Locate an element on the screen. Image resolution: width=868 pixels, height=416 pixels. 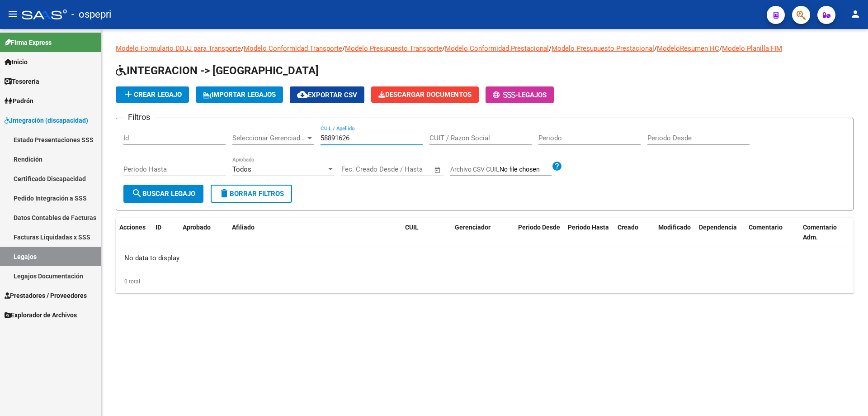
span: Descargar Documentos is located at coordinates (425, 95).